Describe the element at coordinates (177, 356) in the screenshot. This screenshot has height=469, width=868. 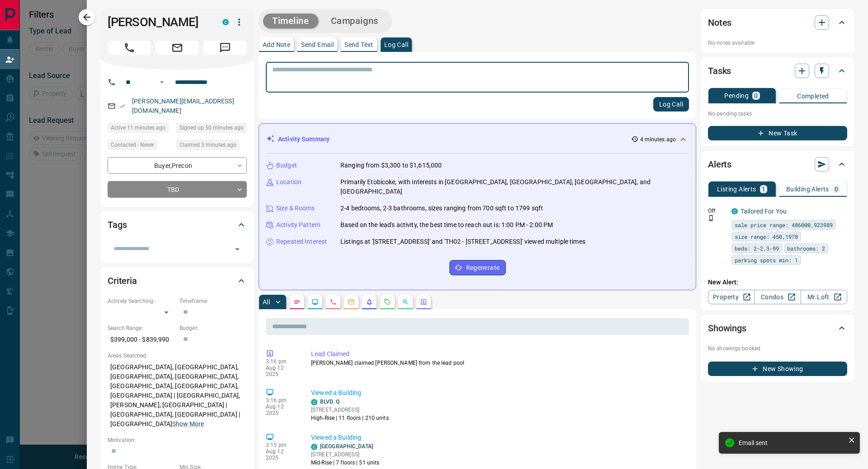
I see `p: Areas Searched:` at that location.